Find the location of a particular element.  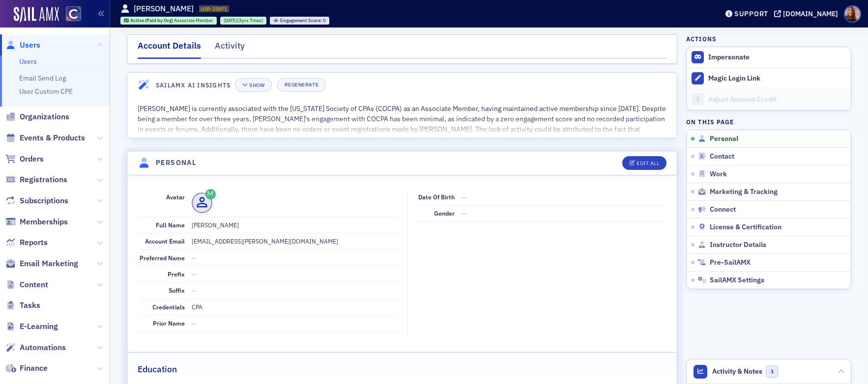

button: Edit All is located at coordinates (644, 163).